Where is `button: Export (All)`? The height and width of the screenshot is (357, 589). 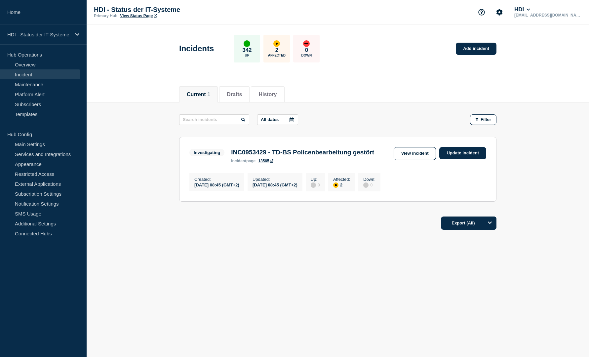 button: Export (All) is located at coordinates (469, 223).